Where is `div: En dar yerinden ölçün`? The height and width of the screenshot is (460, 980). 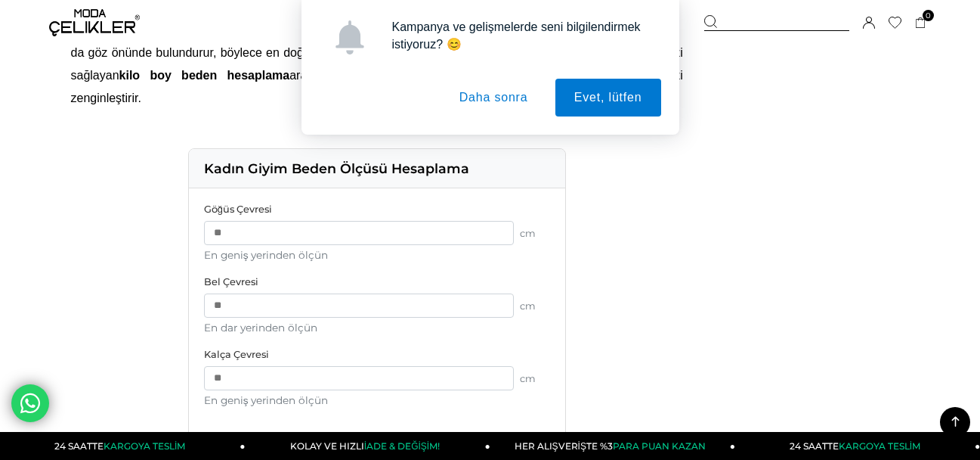 div: En dar yerinden ölçün is located at coordinates (377, 327).